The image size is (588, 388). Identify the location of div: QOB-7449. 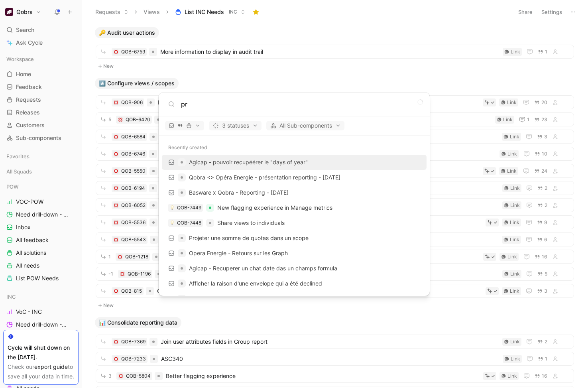
(189, 208).